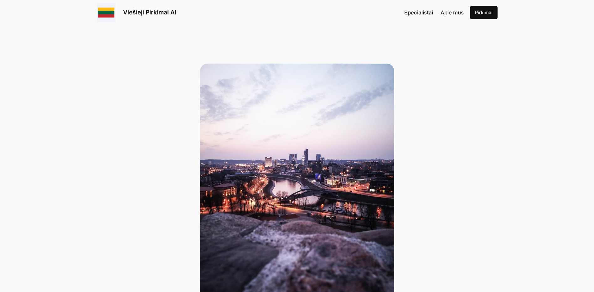 Image resolution: width=594 pixels, height=292 pixels. I want to click on a: Specialistai, so click(419, 13).